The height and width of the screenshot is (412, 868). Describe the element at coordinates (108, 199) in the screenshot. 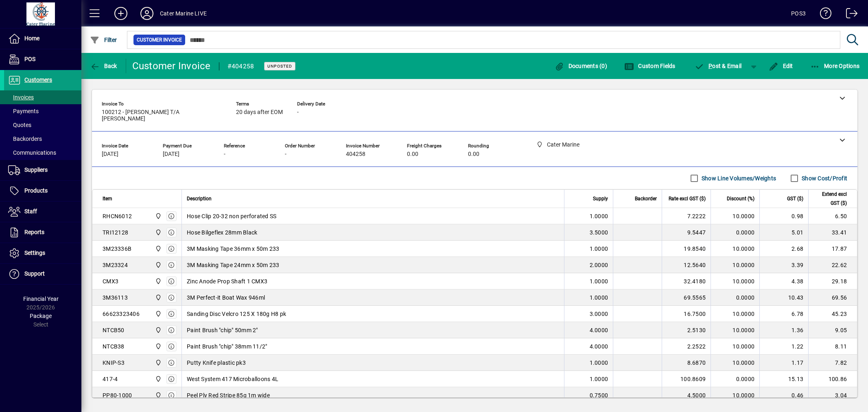

I see `span: Item` at that location.